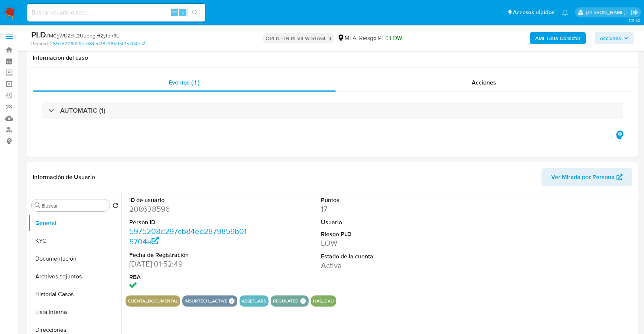  I want to click on button: Documentación, so click(75, 259).